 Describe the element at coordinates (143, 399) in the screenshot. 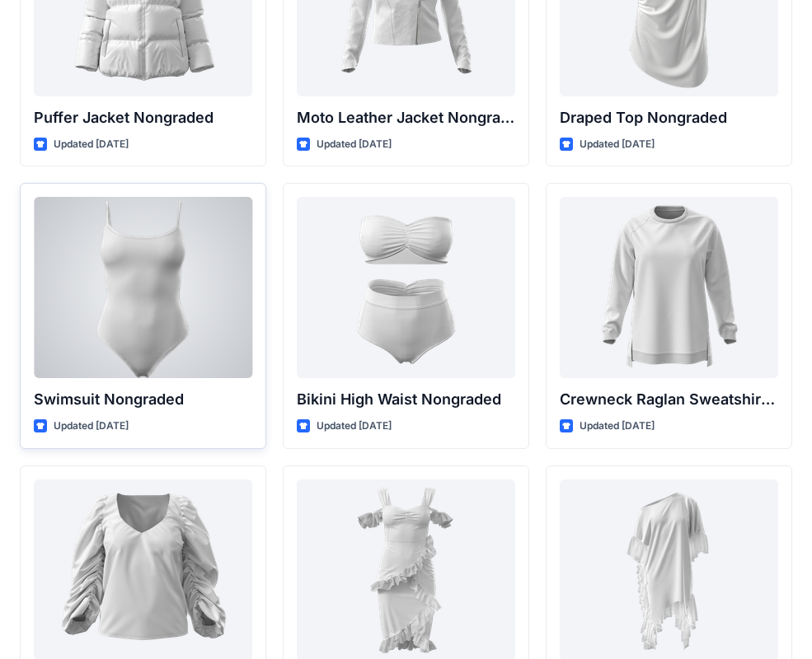

I see `p: Swimsuit Nongraded` at that location.